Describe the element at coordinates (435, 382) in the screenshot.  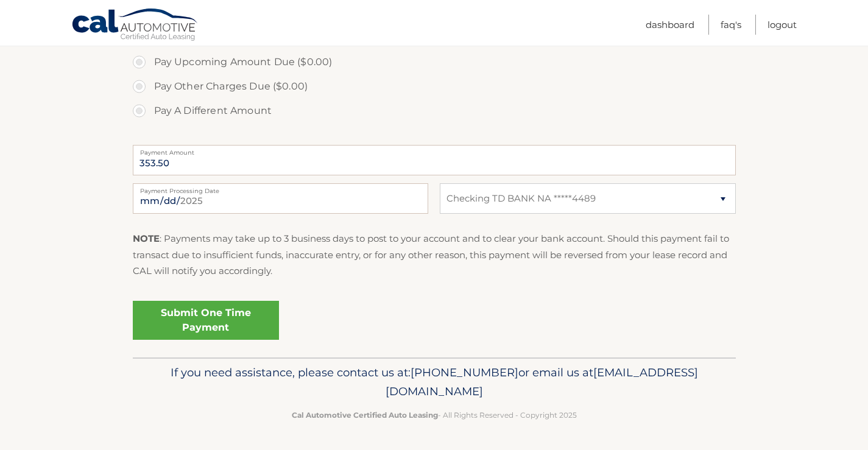
I see `p: If you need assistance, please contact us at: or email us at` at that location.